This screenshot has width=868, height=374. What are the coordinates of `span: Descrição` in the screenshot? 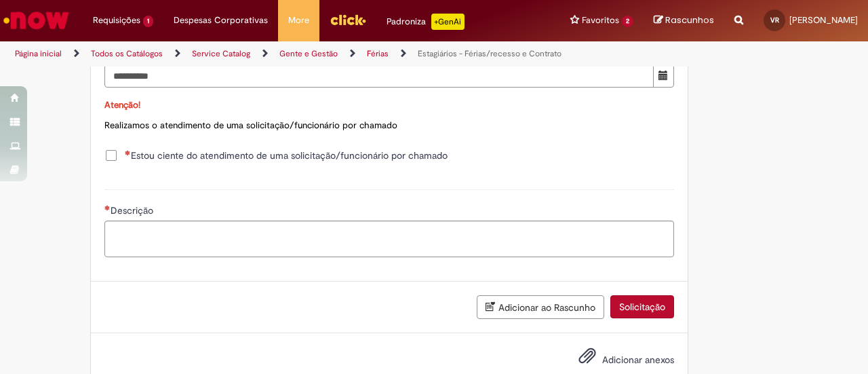 It's located at (133, 211).